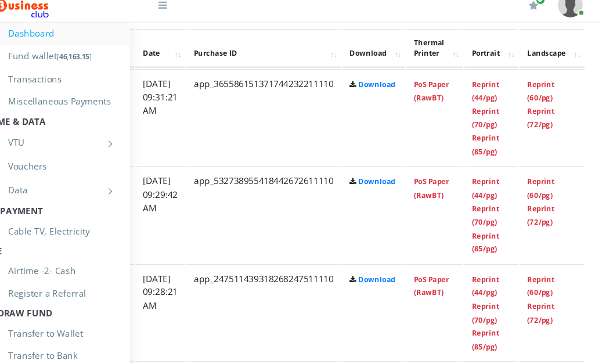 This screenshot has height=364, width=602. What do you see at coordinates (446, 56) in the screenshot?
I see `th: Thermal Printer: activate to sort column ascending` at bounding box center [446, 56].